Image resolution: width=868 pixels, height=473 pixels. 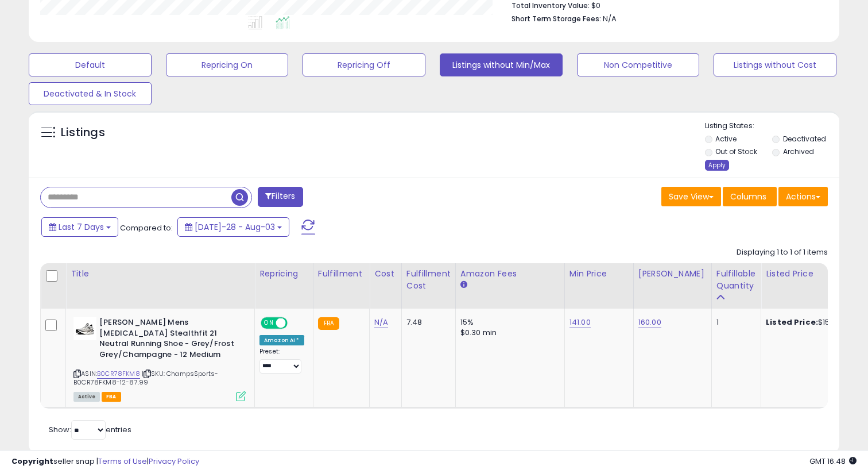 I want to click on div: 15%, so click(x=508, y=322).